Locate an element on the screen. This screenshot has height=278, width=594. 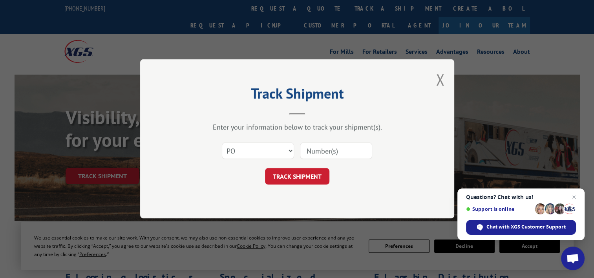
button: Close modal is located at coordinates (440, 79).